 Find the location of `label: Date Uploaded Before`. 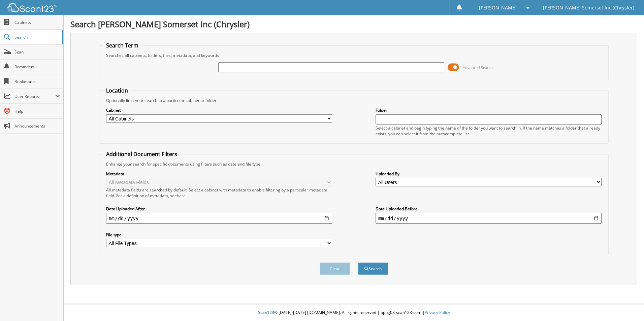

label: Date Uploaded Before is located at coordinates (488, 209).